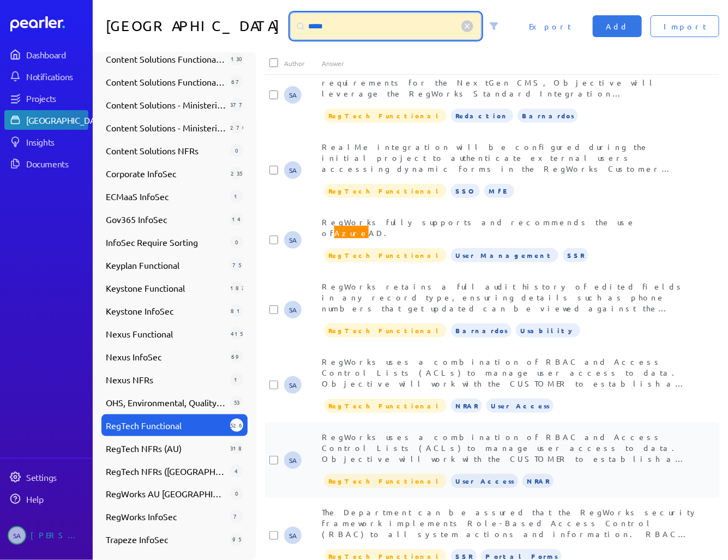  I want to click on span: SSO, so click(466, 191).